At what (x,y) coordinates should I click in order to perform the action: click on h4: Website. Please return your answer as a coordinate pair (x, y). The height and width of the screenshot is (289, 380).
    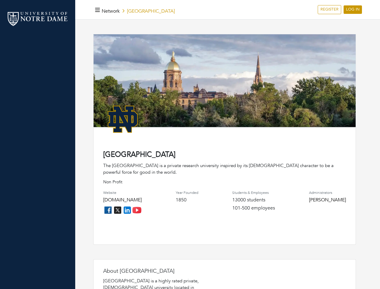
    Looking at the image, I should click on (122, 192).